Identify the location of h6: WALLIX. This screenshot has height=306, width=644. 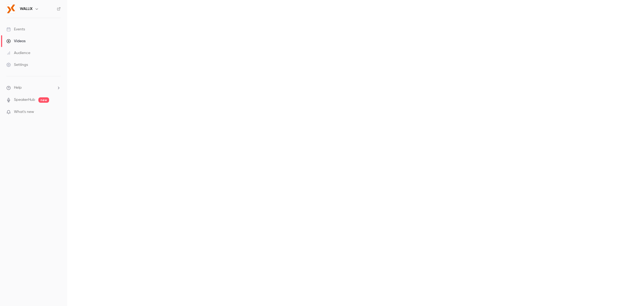
(26, 9).